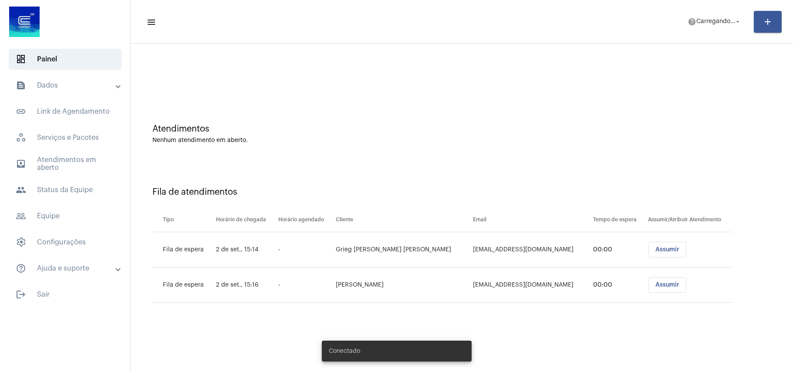  Describe the element at coordinates (65, 242) in the screenshot. I see `span: Configurações` at that location.